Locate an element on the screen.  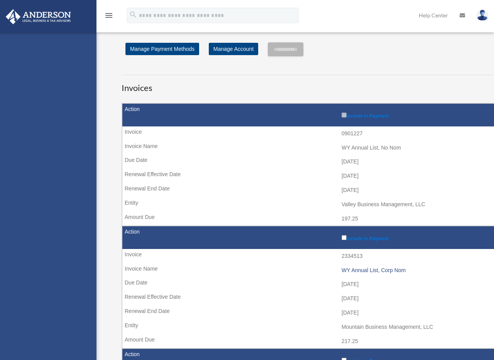
i: menu is located at coordinates (109, 15).